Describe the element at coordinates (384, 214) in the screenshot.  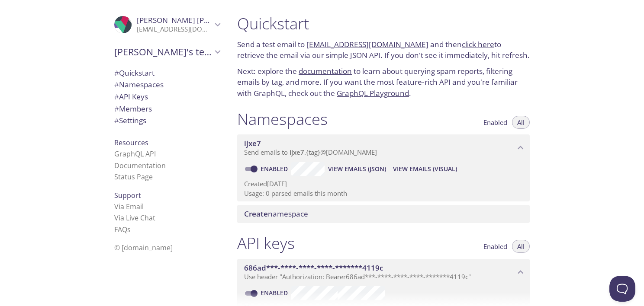
I see `div: Create namespace` at that location.